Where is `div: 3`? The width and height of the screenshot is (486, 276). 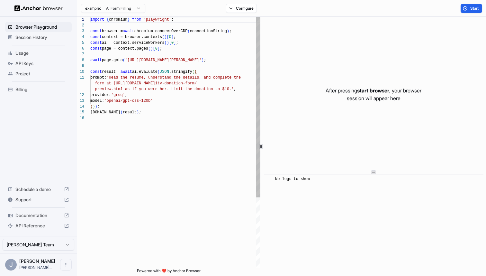 div: 3 is located at coordinates (81, 31).